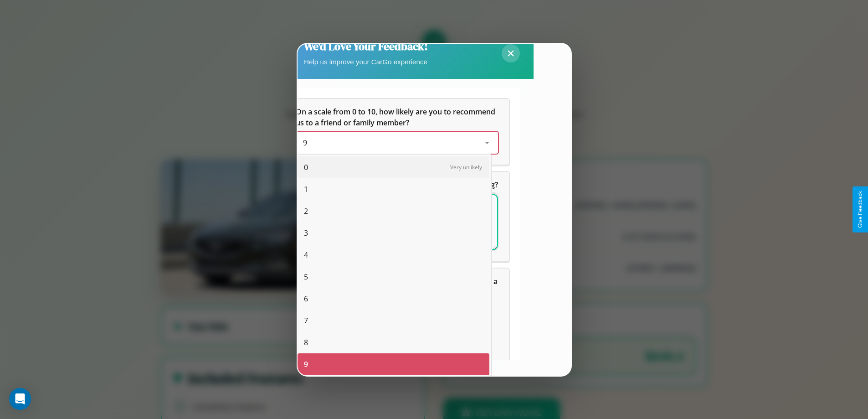 Image resolution: width=868 pixels, height=419 pixels. I want to click on div: Open Intercom Messenger, so click(20, 398).